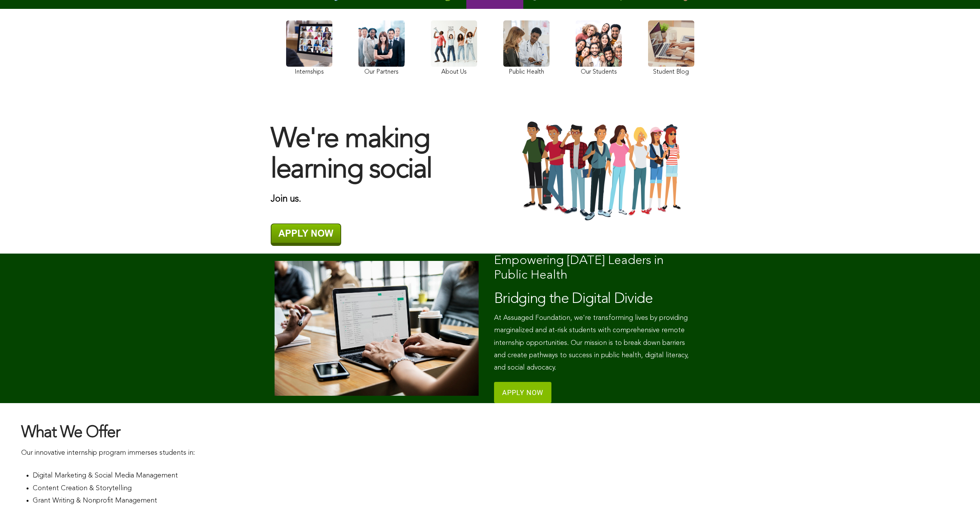 Image resolution: width=980 pixels, height=506 pixels. I want to click on li: Digital Marketing & Social Media Management, so click(496, 475).